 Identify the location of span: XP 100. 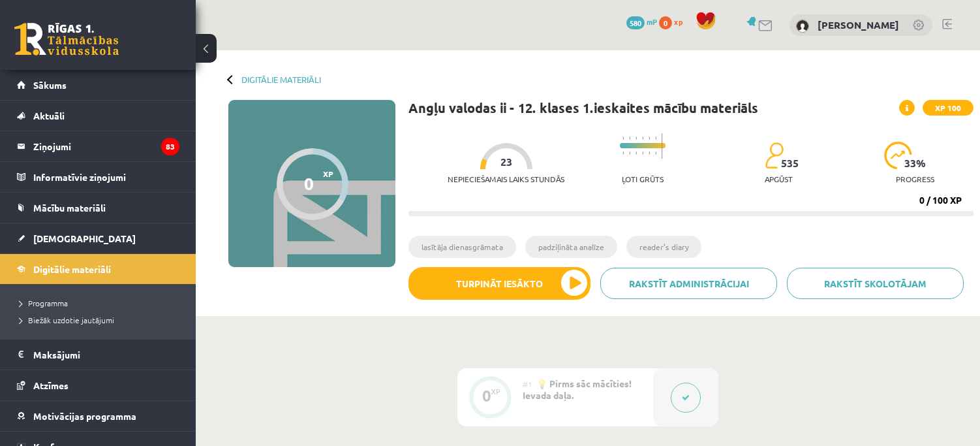
(948, 108).